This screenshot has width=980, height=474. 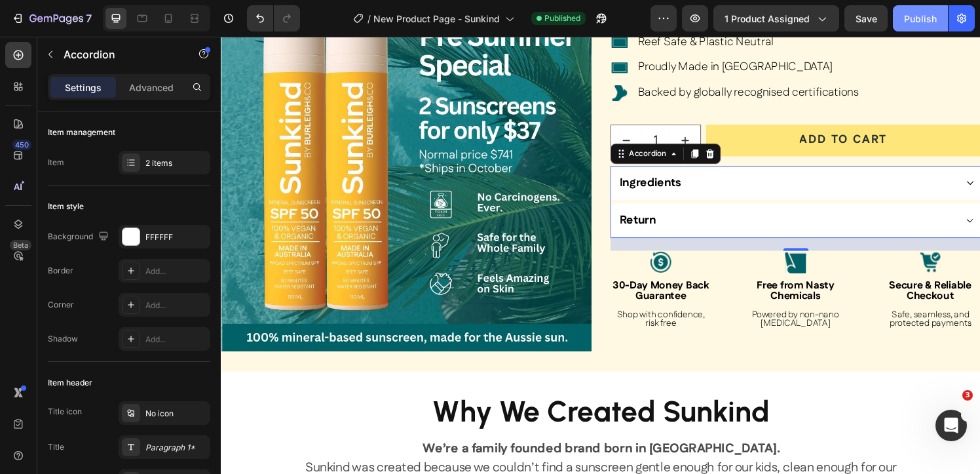 What do you see at coordinates (60, 271) in the screenshot?
I see `div: Border` at bounding box center [60, 271].